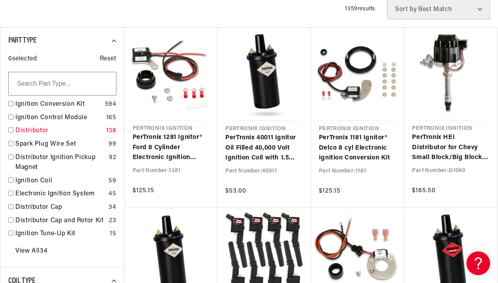 The image size is (498, 283). I want to click on a: Distributor Cap and Rotor Kit, so click(60, 221).